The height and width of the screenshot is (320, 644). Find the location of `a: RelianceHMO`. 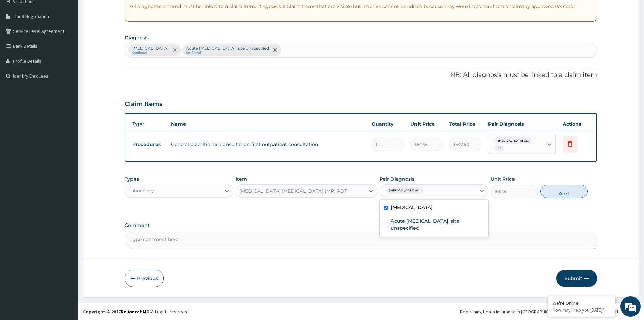

a: RelianceHMO is located at coordinates (135, 311).